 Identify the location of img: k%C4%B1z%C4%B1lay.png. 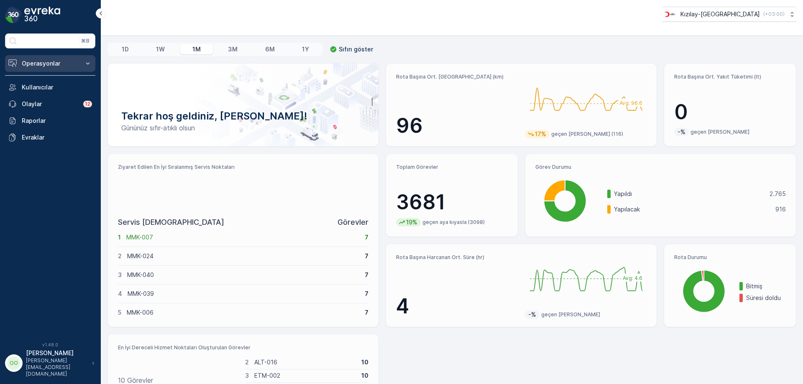
(670, 14).